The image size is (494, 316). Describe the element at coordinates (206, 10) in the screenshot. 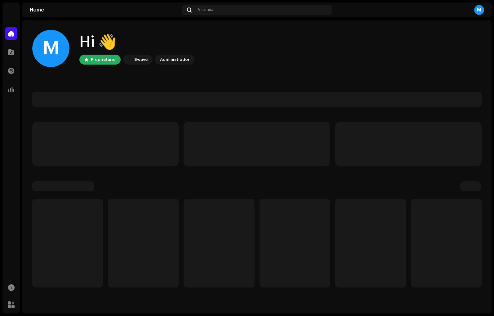

I see `span: Pesquisa` at that location.